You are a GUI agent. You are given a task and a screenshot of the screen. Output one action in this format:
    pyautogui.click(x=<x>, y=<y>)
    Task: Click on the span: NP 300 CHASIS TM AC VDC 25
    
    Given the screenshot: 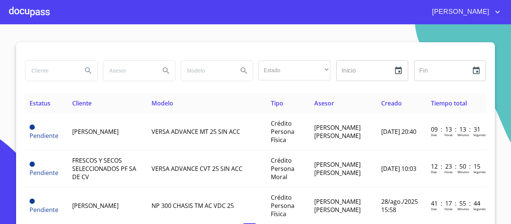 What is the action you would take?
    pyautogui.click(x=193, y=206)
    